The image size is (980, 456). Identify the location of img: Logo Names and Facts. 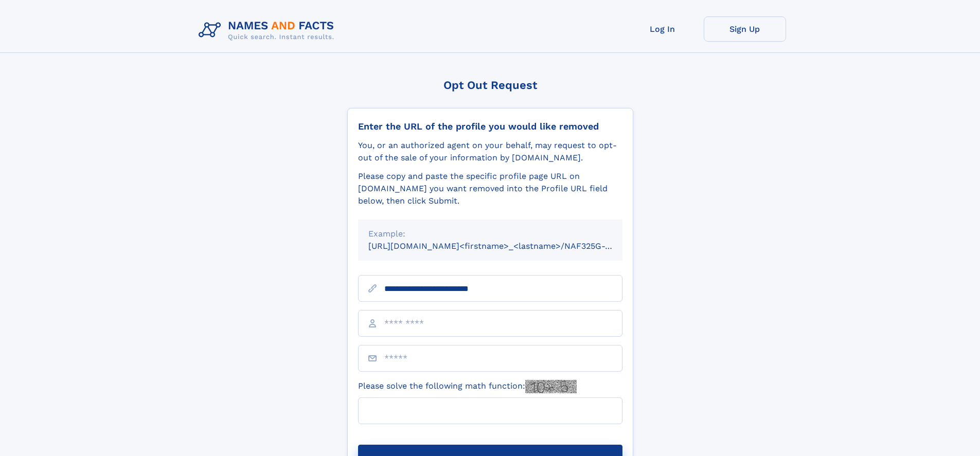
(268, 30).